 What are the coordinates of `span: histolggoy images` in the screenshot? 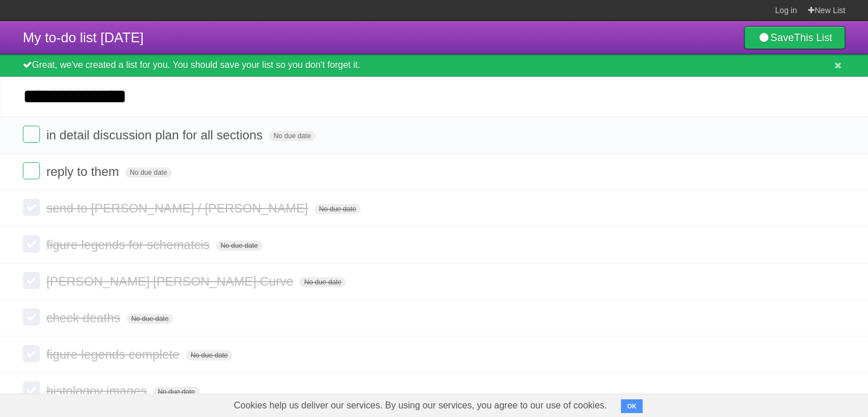 It's located at (97, 391).